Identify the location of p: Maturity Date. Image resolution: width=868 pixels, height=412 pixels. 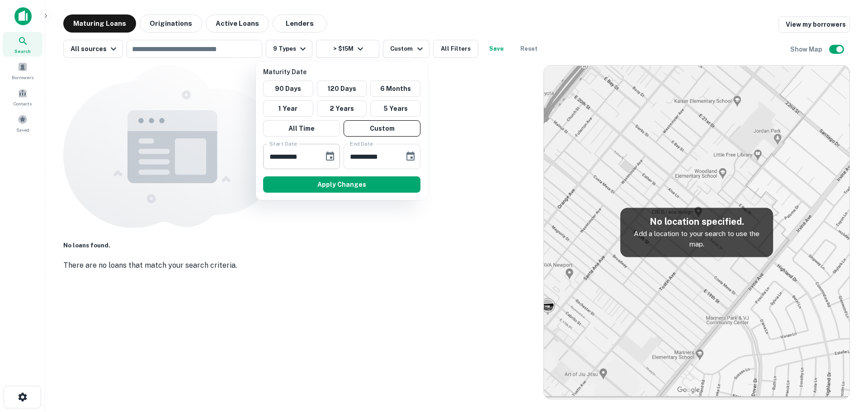
(344, 72).